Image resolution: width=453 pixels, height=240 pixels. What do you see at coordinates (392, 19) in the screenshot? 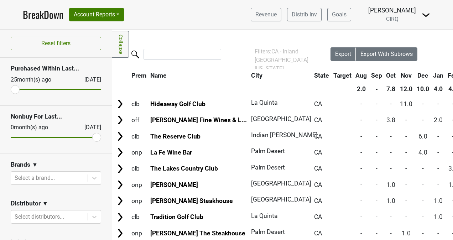
I see `span: CIRQ` at bounding box center [392, 19].